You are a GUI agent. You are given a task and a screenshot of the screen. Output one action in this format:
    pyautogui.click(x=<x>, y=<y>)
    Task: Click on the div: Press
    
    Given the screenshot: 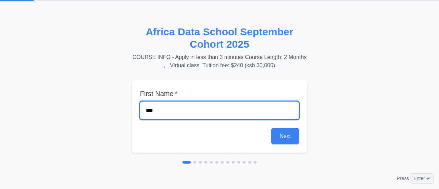 What is the action you would take?
    pyautogui.click(x=415, y=178)
    